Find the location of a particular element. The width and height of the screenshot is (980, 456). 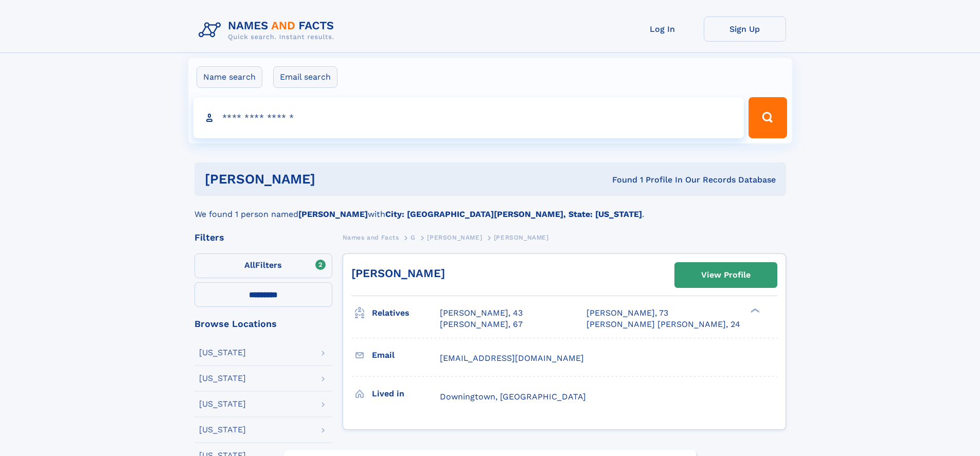

div: View Profile is located at coordinates (725, 276).